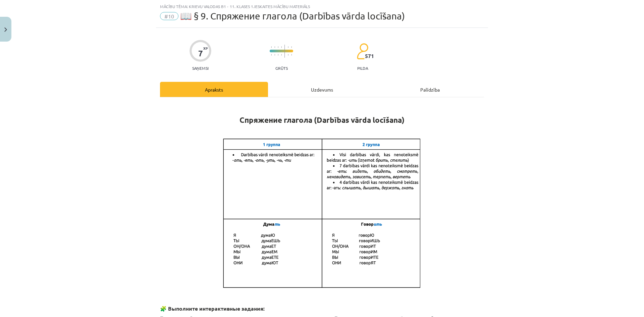 This screenshot has width=644, height=317. What do you see at coordinates (363, 68) in the screenshot?
I see `p: pilda` at bounding box center [363, 68].